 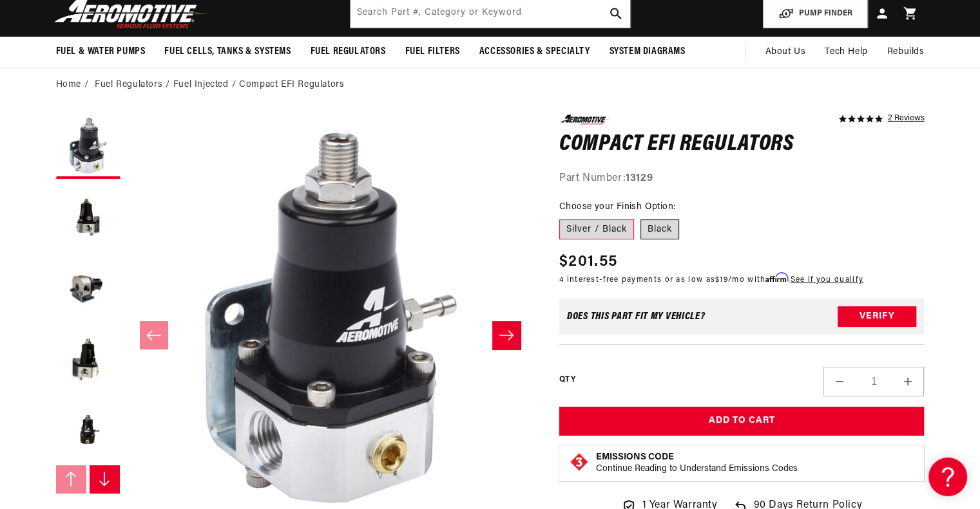 What do you see at coordinates (227, 51) in the screenshot?
I see `summary: Fuel Cells, Tanks & Systems` at bounding box center [227, 51].